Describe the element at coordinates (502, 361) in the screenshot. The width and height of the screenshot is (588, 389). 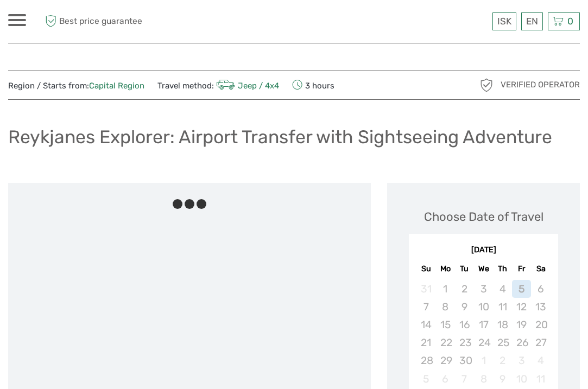
I see `div: Not available Thursday, October 2nd, 2025` at that location.